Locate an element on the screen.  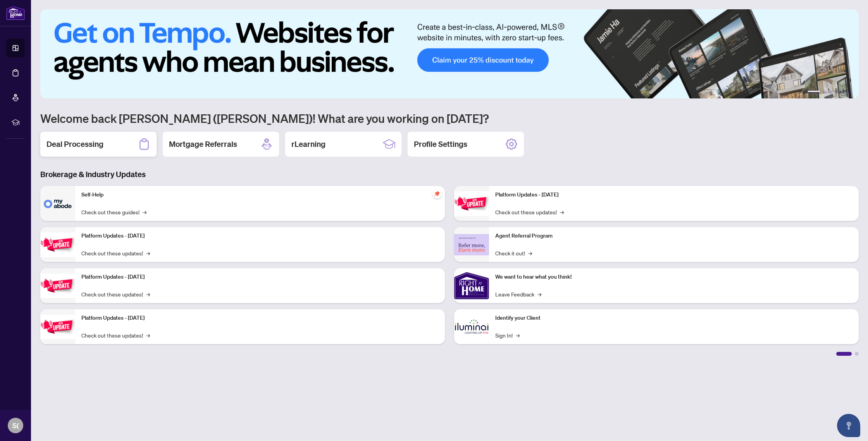
p: Agent Referral Program is located at coordinates (674, 236).